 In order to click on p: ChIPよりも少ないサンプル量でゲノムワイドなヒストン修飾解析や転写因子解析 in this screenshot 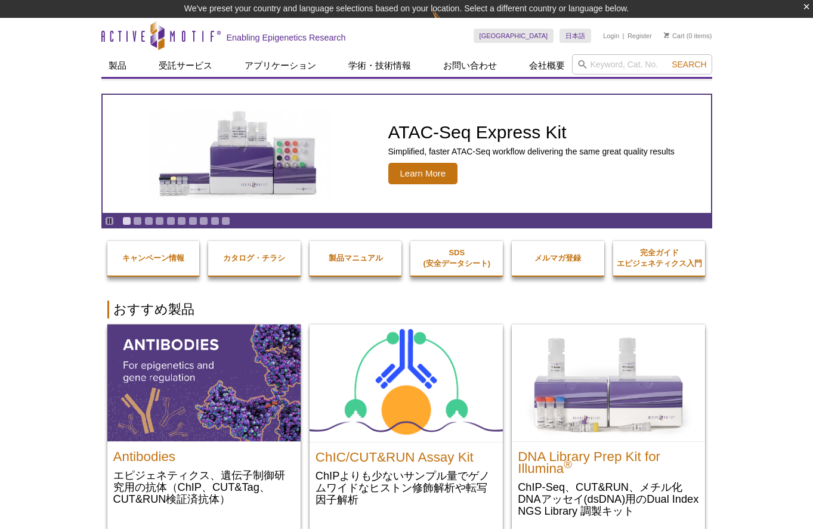, I will do `click(406, 487)`.